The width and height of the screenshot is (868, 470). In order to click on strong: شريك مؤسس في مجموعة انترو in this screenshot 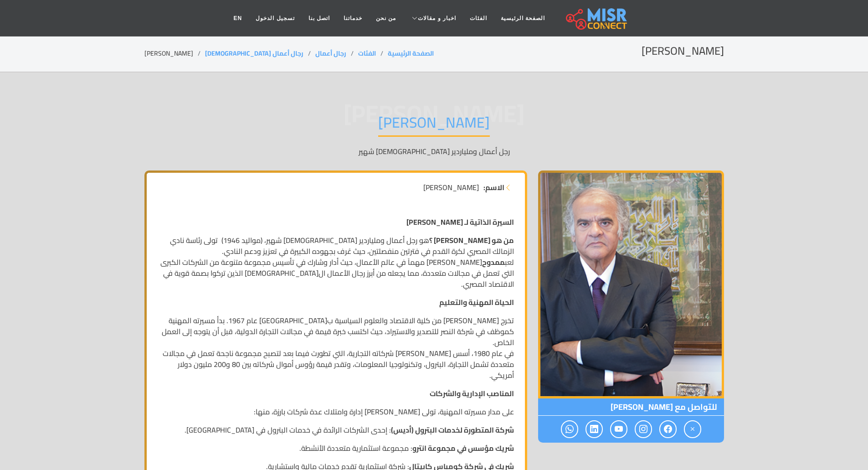, I will do `click(463, 448)`.